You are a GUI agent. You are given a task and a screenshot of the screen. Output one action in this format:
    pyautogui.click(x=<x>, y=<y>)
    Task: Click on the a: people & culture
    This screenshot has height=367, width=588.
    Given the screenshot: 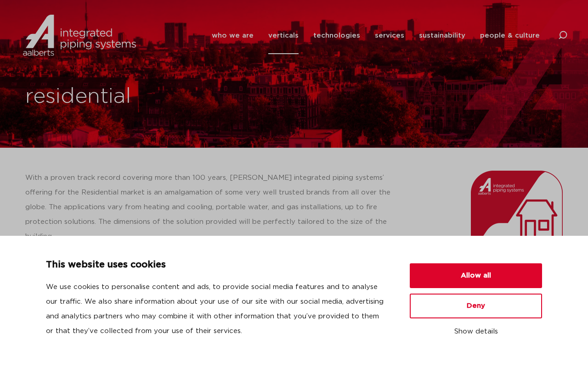 What is the action you would take?
    pyautogui.click(x=510, y=35)
    